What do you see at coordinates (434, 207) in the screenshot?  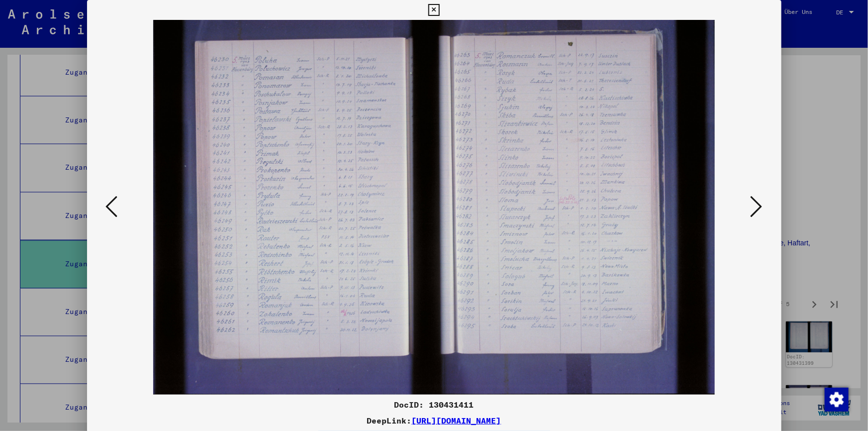 I see `img: 001.jpg` at bounding box center [434, 207].